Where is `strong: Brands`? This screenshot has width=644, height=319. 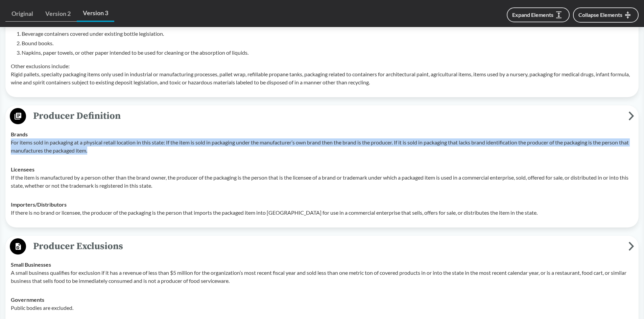
strong: Brands is located at coordinates (20, 134).